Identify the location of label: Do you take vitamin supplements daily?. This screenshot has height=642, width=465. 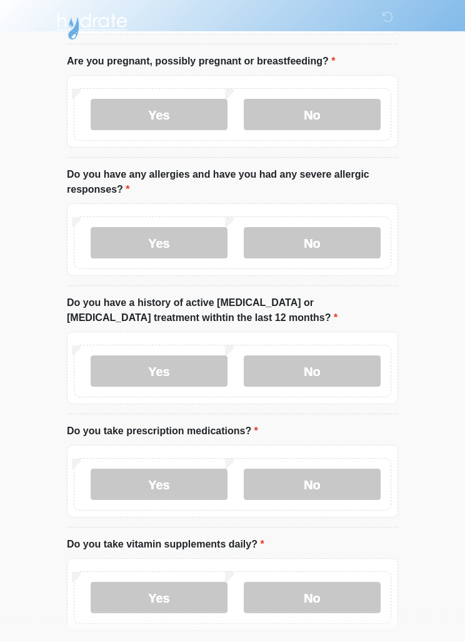
(166, 545).